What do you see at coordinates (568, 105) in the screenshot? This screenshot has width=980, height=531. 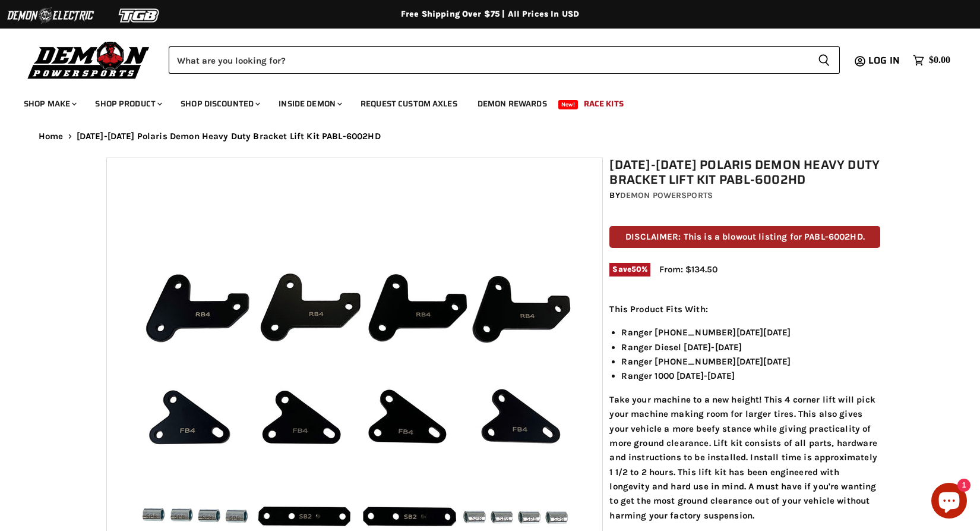 I see `span: New!` at bounding box center [568, 105].